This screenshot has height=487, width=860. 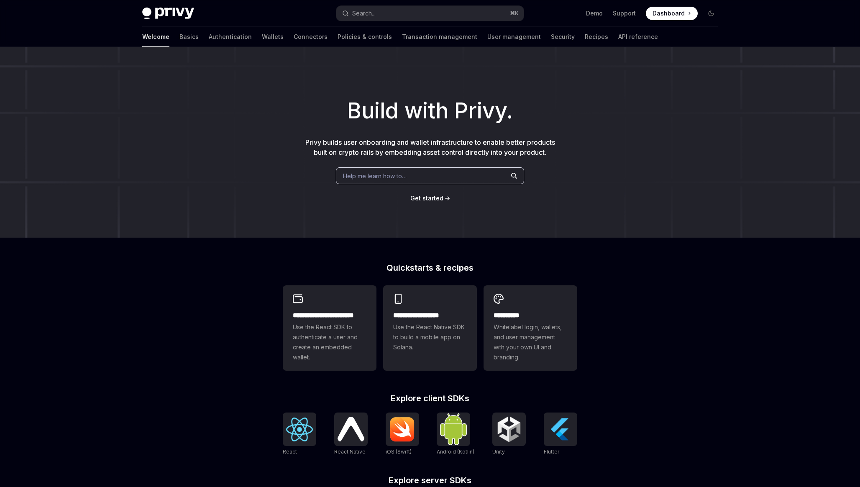 I want to click on span: Android (Kotlin), so click(x=456, y=451).